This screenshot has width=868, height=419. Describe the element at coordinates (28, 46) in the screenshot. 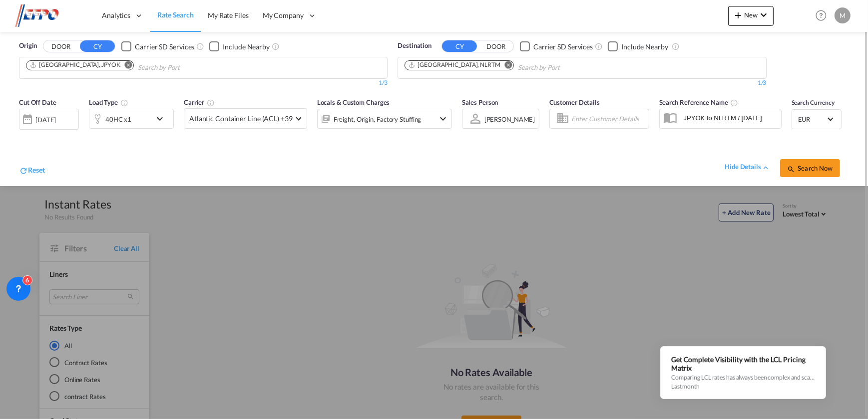

I see `span: Origin` at that location.